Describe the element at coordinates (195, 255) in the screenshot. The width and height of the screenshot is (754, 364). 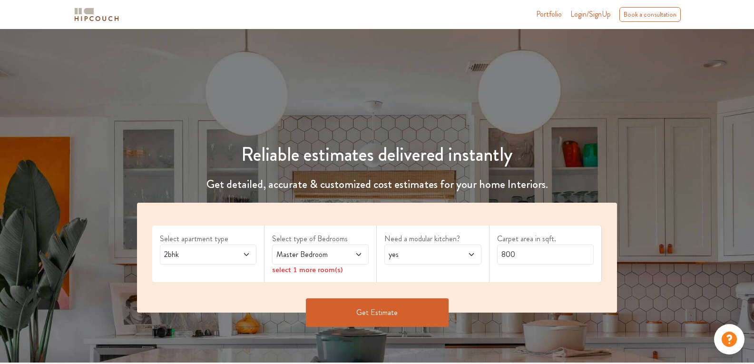
I see `span: 2bhk` at that location.